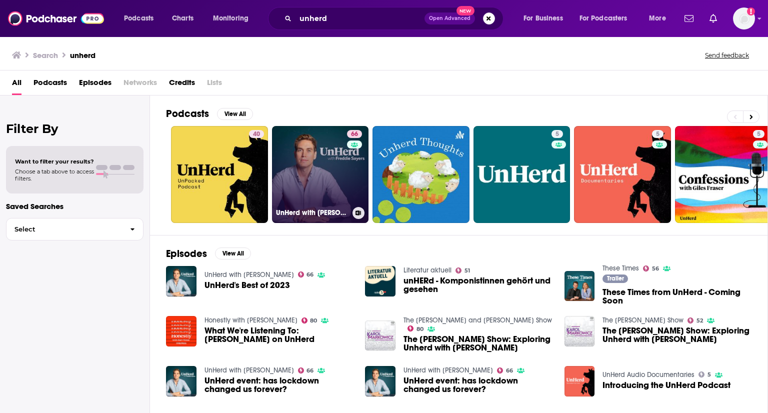 The width and height of the screenshot is (768, 413). I want to click on span: All, so click(16, 84).